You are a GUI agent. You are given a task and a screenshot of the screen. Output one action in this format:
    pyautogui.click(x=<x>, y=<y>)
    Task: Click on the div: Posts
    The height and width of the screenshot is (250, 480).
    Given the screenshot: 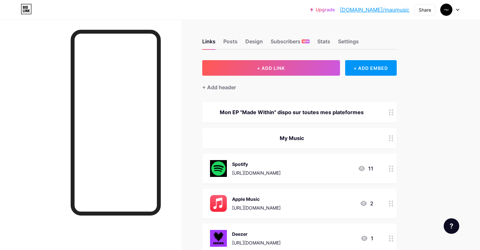 What is the action you would take?
    pyautogui.click(x=230, y=43)
    